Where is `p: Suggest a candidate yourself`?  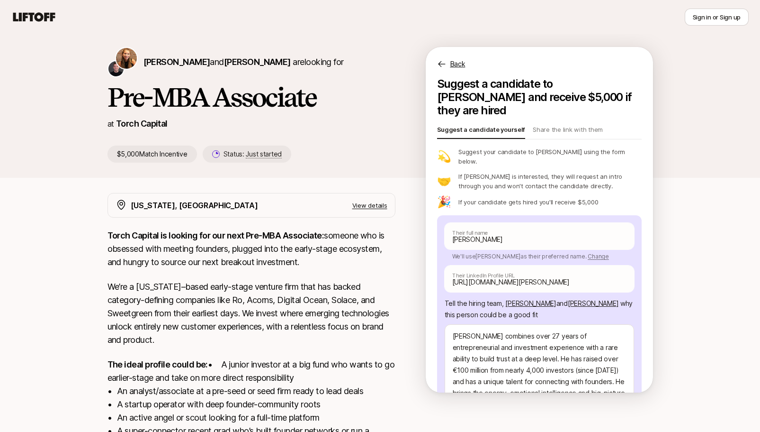 p: Suggest a candidate yourself is located at coordinates (481, 131).